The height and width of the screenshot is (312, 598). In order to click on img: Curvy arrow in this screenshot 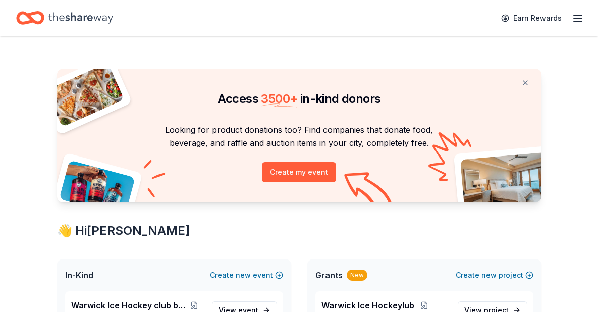, I will do `click(370, 191)`.